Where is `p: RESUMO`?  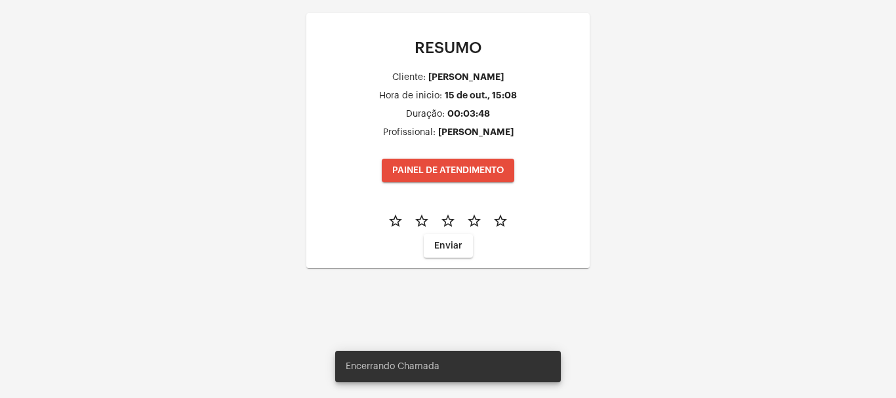
p: RESUMO is located at coordinates (448, 48).